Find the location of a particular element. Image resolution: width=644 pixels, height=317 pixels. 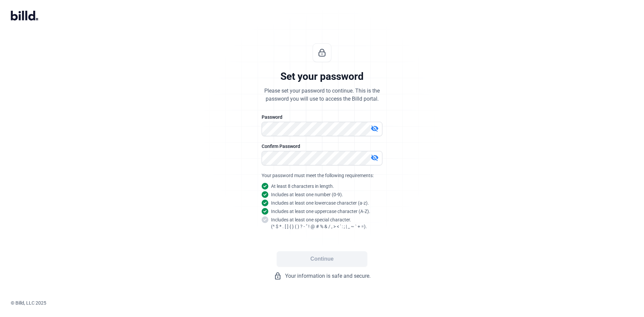

div: Your information is safe and secure. is located at coordinates (322, 276).